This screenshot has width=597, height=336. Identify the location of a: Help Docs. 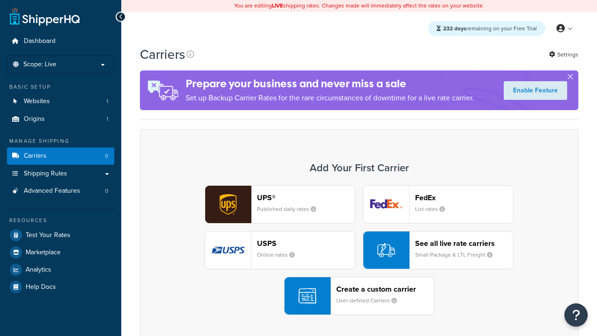
(61, 287).